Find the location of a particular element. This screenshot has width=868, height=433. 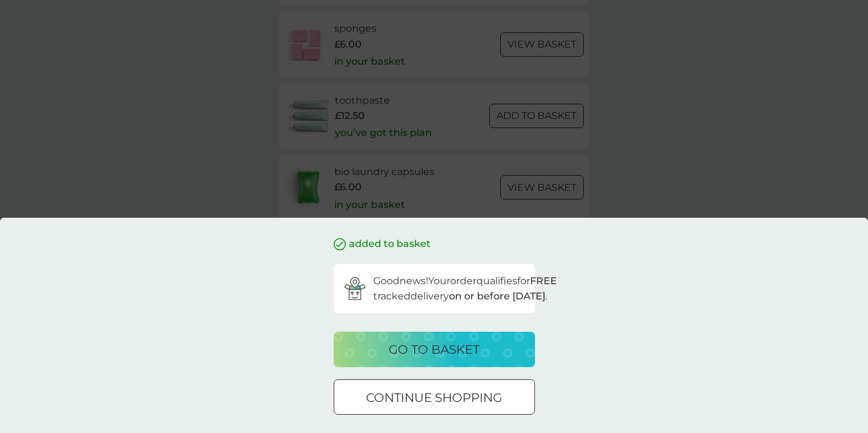

p: go to basket is located at coordinates (434, 349).